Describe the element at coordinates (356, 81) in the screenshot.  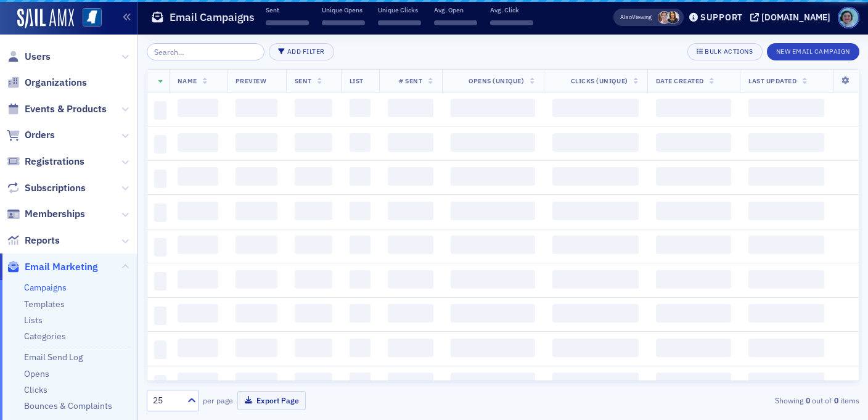
I see `span: List` at that location.